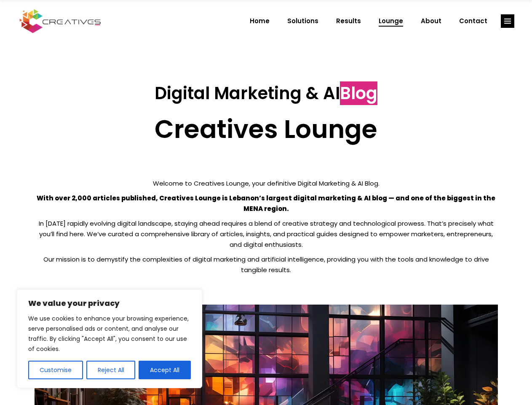 The width and height of the screenshot is (532, 405). What do you see at coordinates (348, 21) in the screenshot?
I see `a: Results` at bounding box center [348, 21].